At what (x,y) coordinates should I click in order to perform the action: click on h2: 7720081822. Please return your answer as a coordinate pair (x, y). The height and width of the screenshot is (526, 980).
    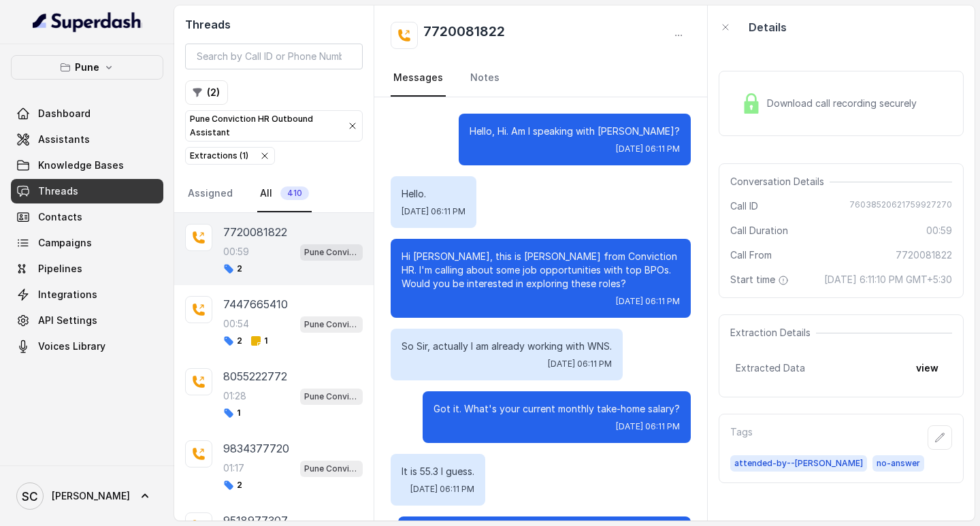
    Looking at the image, I should click on (464, 35).